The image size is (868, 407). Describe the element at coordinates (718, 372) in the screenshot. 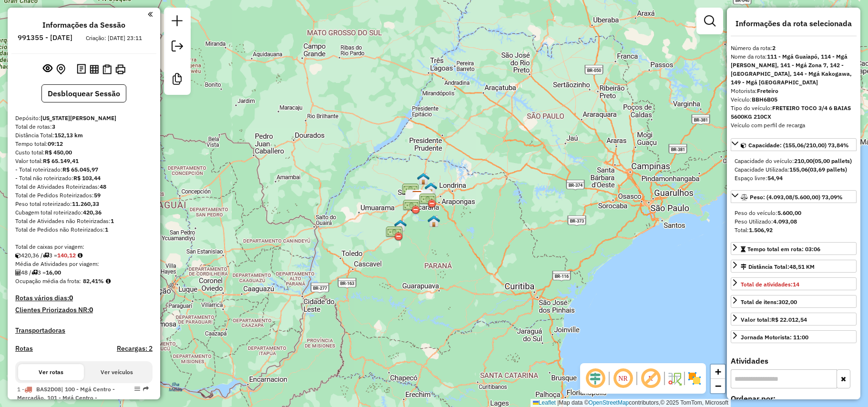

I see `a: Zoom in` at that location.